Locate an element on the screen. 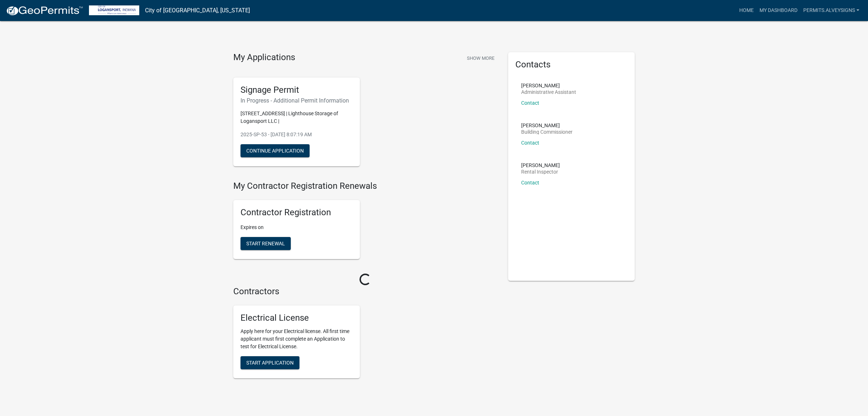 Image resolution: width=868 pixels, height=416 pixels. wm-registration-list-section: My Contractor Registration Renewals is located at coordinates (365, 223).